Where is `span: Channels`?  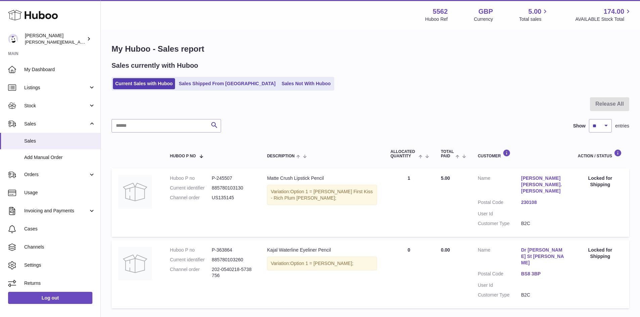
span: Channels is located at coordinates (60, 247).